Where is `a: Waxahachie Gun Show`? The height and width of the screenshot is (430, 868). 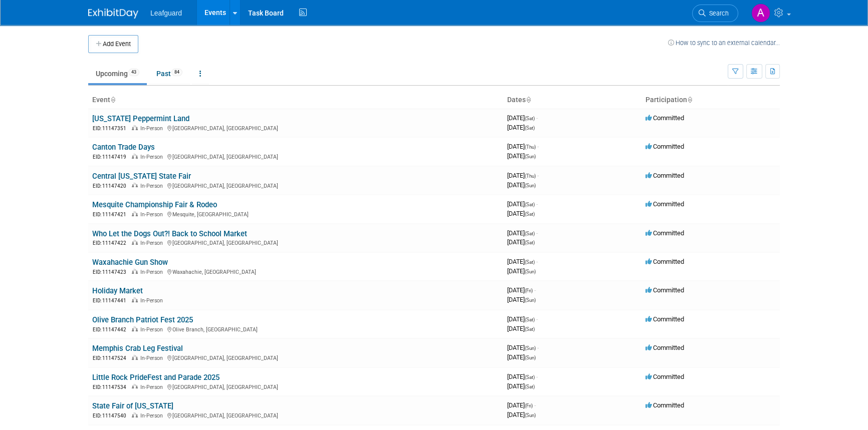
a: Waxahachie Gun Show is located at coordinates (130, 263).